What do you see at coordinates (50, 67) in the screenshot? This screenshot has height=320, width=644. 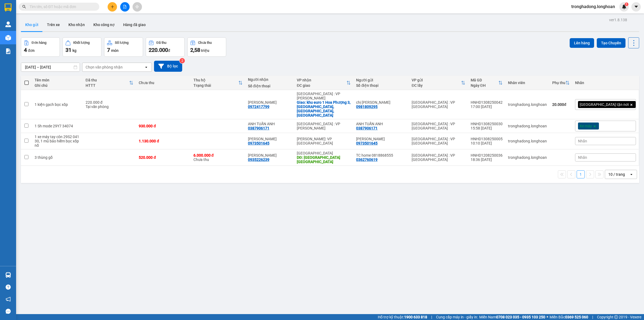 I see `input: Select a date range.` at bounding box center [50, 67].